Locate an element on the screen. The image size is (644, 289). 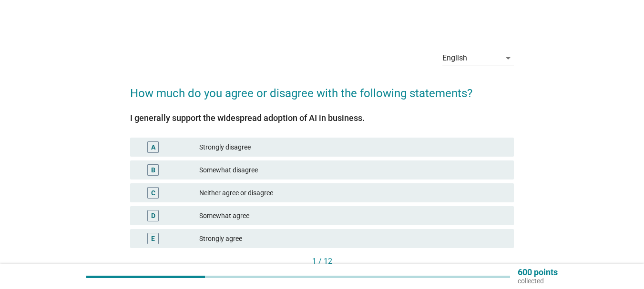
h2: How much do you agree or disagree with the following statements? is located at coordinates (322, 89).